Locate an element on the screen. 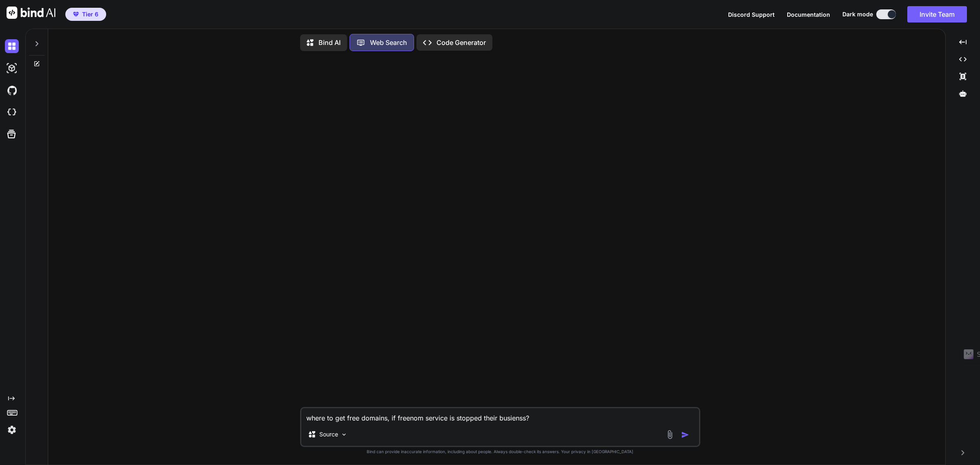 The height and width of the screenshot is (465, 980). span: Documentation is located at coordinates (809, 14).